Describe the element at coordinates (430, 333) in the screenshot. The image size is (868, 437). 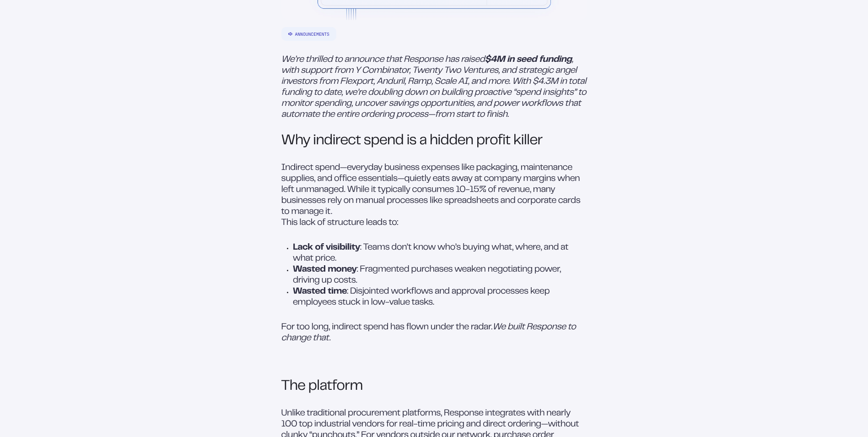
I see `em: We built Response to change that.` at that location.